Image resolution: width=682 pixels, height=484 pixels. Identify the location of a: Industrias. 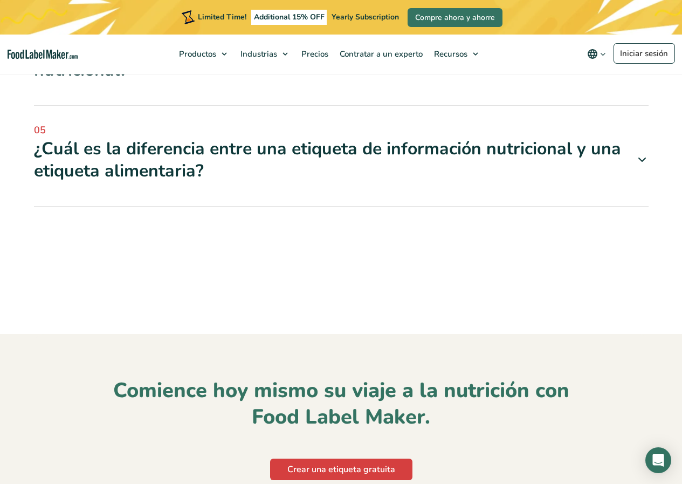
(264, 54).